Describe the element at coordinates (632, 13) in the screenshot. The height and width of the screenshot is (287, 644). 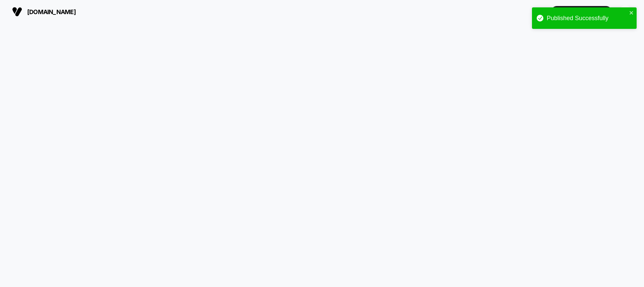
I see `button: close` at that location.